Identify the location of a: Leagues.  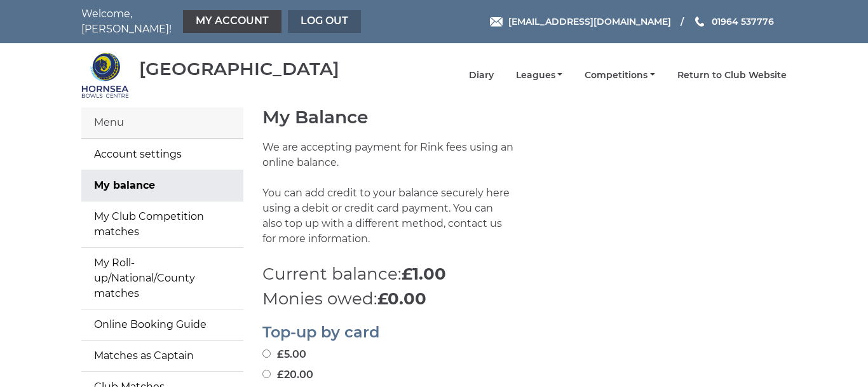
(540, 75).